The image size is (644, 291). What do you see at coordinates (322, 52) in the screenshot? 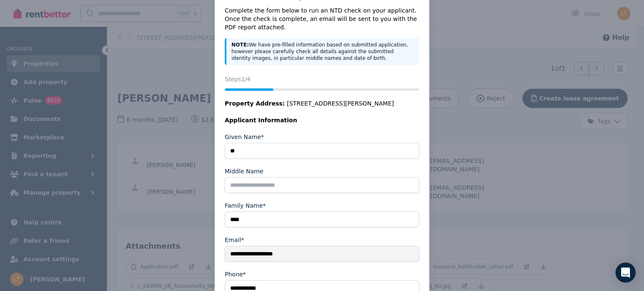
I see `div: We have pre-filled information based on submitted application, however please carefully check all...` at bounding box center [322, 52].